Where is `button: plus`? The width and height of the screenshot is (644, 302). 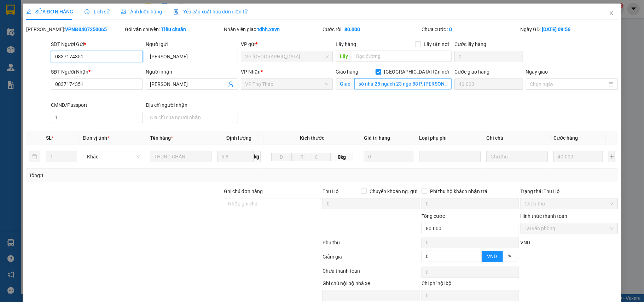
button: plus is located at coordinates (612, 156).